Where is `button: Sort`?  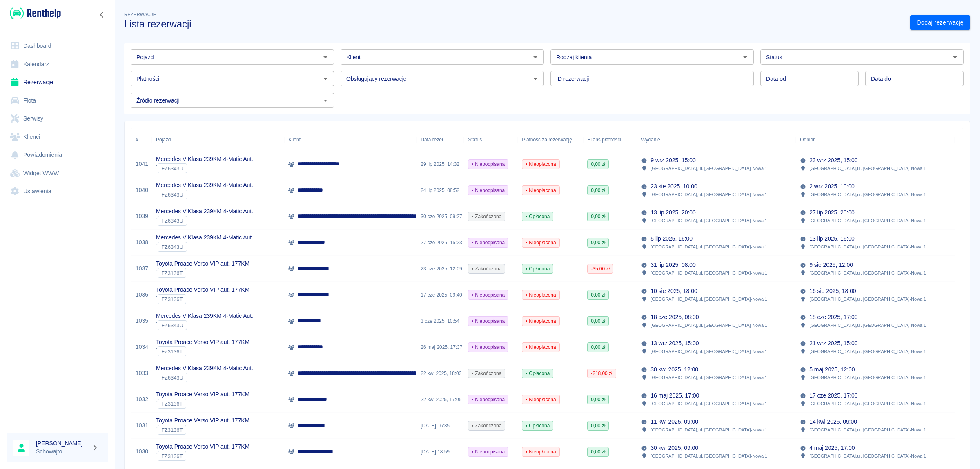 button: Sort is located at coordinates (666, 140).